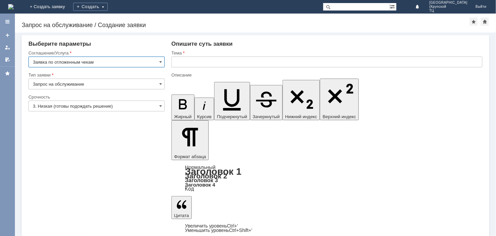 This screenshot has height=236, width=496. Describe the element at coordinates (327, 178) in the screenshot. I see `div: Формат абзаца` at that location.